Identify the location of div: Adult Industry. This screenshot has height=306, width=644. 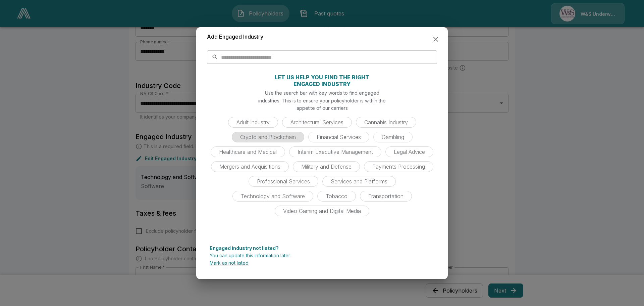
(253, 122).